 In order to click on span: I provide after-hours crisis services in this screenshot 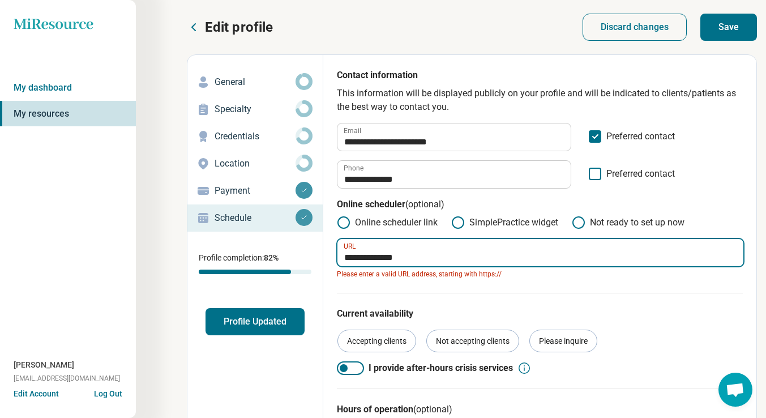, I will do `click(440, 368)`.